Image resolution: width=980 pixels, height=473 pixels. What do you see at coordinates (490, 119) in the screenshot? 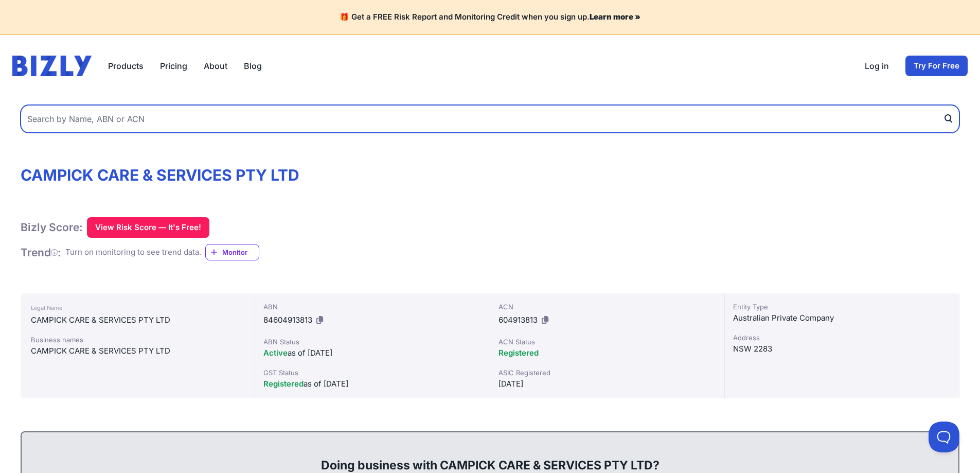
I see `input: Search by Name, ABN or ACN` at bounding box center [490, 119].